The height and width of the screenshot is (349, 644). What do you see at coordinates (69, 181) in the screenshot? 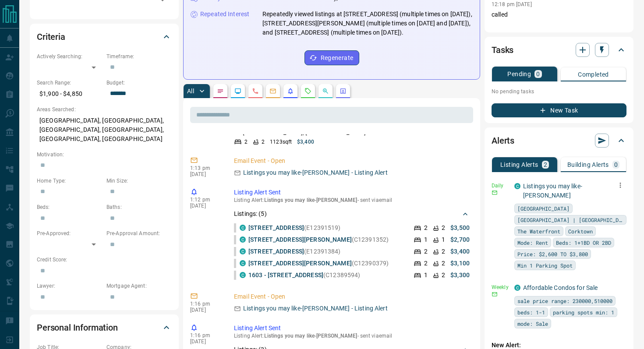
I see `p: Home Type:` at bounding box center [69, 181].